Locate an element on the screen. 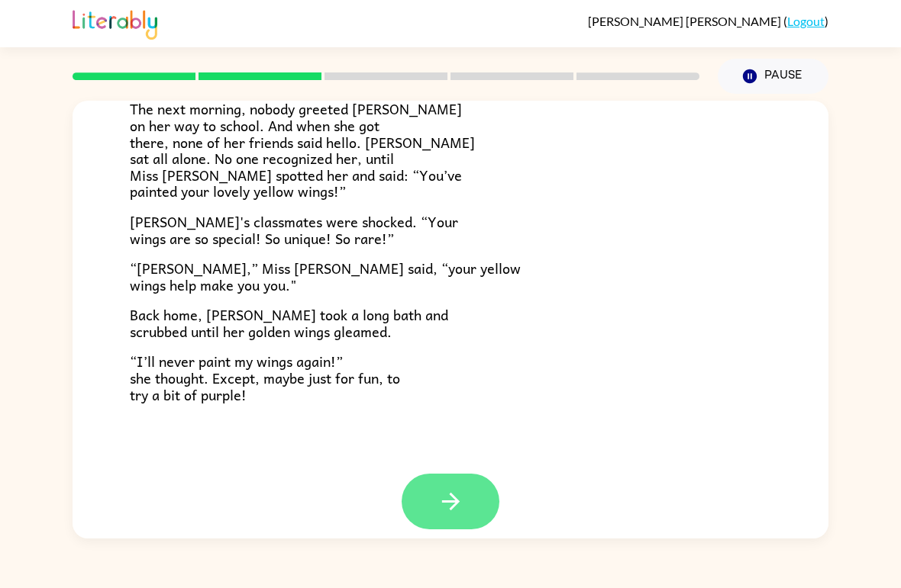  span: “I’ll never paint my wings again!” she thought. Except, maybe just for fun, to try a bit of purple! is located at coordinates (265, 377).